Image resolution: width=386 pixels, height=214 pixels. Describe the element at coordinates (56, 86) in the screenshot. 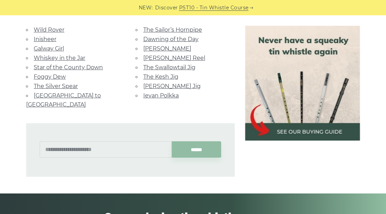

I see `a: The Silver Spear` at that location.